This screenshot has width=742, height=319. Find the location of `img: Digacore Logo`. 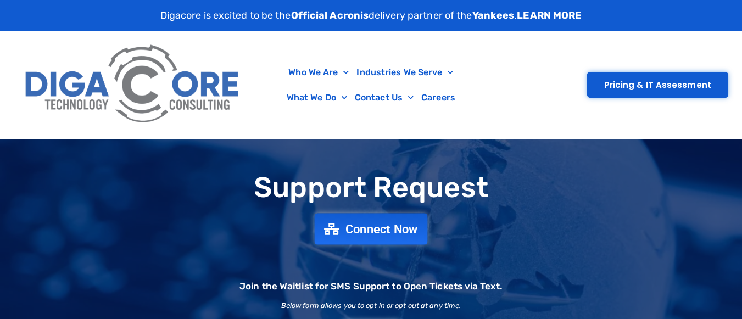

img: Digacore Logo is located at coordinates (133, 85).